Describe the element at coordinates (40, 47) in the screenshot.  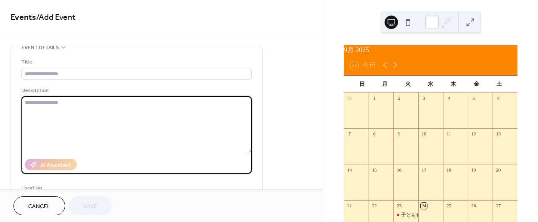
I see `span: Event details` at that location.